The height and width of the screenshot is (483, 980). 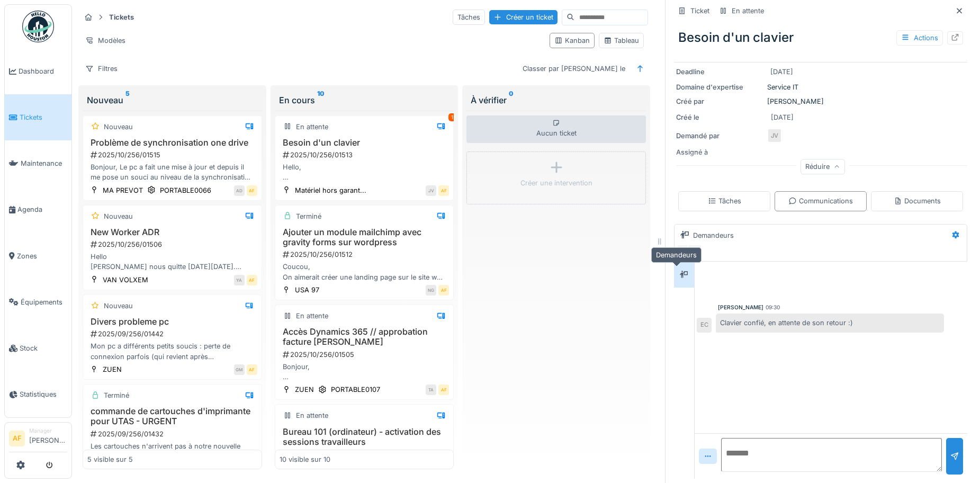 I want to click on a: Dashboard, so click(x=38, y=71).